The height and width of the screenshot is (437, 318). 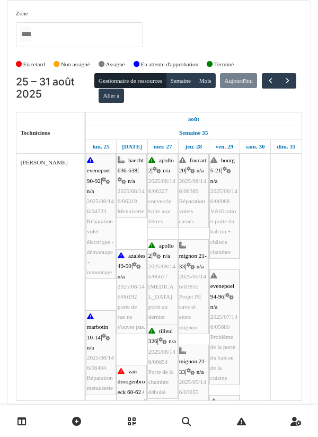 I want to click on span: Vérification porte du balcon + châssis chambre, so click(x=223, y=231).